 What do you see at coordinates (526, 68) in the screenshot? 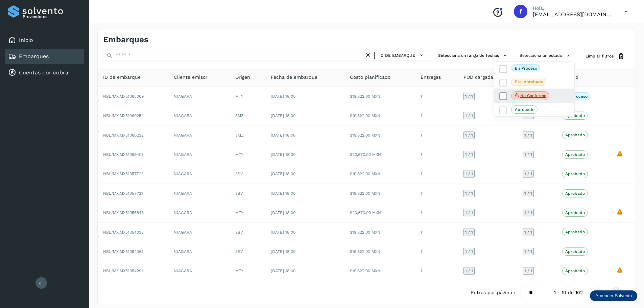
I see `p: En proceso` at bounding box center [526, 68].